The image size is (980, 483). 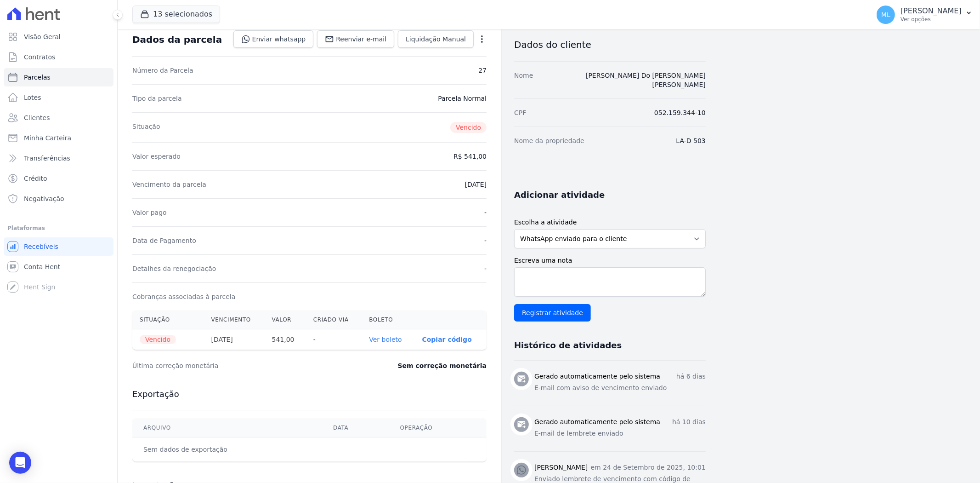 What do you see at coordinates (438, 428) in the screenshot?
I see `th: Operação` at bounding box center [438, 428].